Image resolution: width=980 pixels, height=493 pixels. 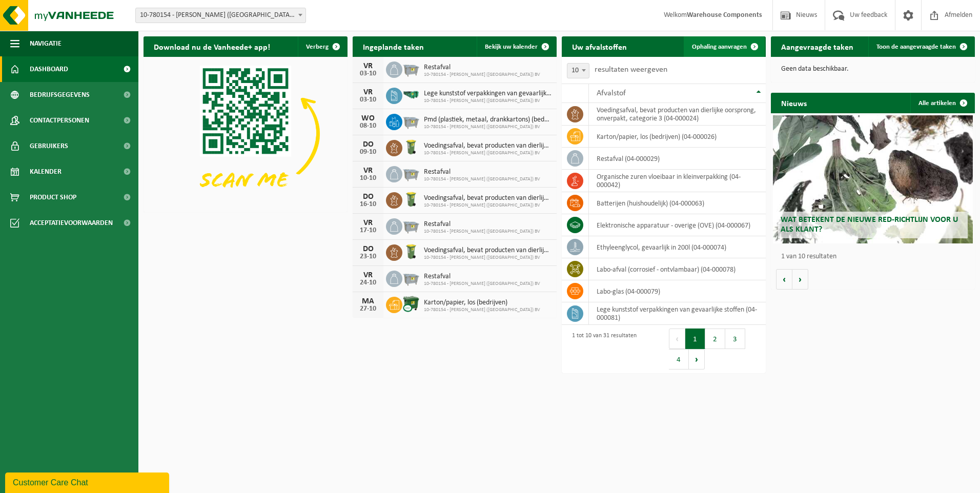 What do you see at coordinates (921, 46) in the screenshot?
I see `a: Toon de aangevraagde taken` at bounding box center [921, 46].